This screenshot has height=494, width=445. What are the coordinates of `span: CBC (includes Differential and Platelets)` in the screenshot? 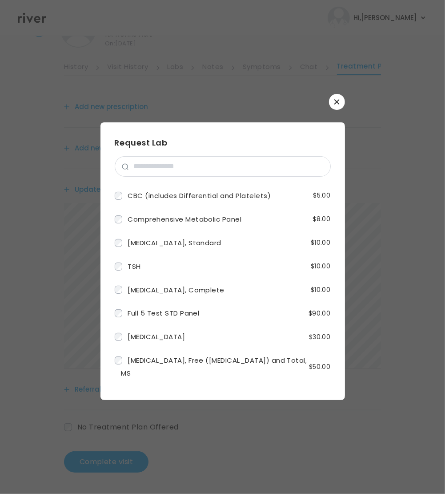 It's located at (199, 195).